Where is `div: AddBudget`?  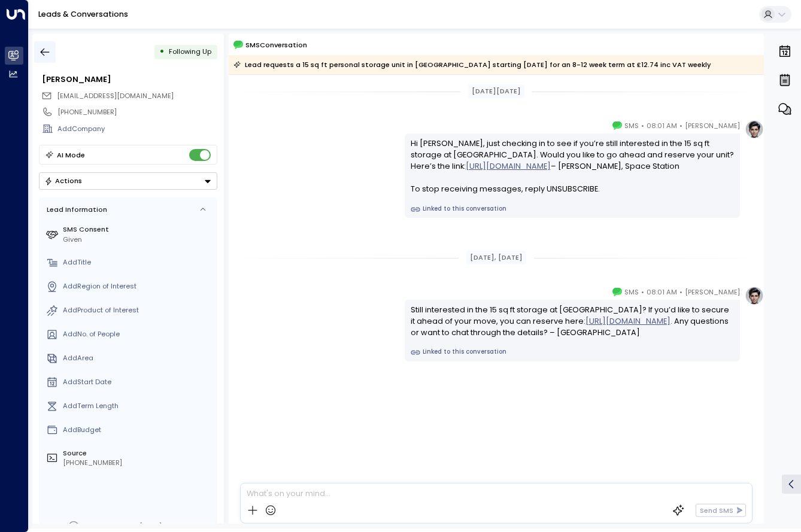
div: AddBudget is located at coordinates (138, 429).